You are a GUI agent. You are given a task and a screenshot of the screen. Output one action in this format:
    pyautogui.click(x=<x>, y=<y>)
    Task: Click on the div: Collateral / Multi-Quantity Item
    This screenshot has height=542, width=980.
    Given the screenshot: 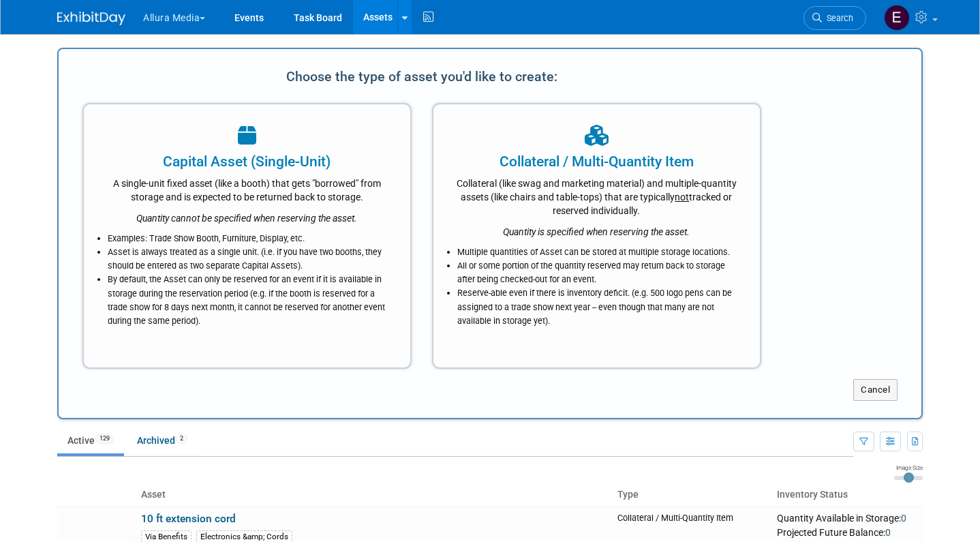 What is the action you would take?
    pyautogui.click(x=596, y=162)
    